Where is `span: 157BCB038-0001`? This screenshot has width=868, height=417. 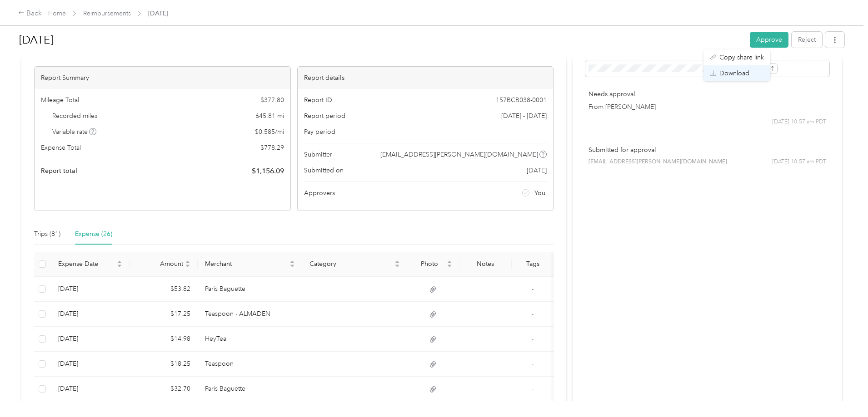
span: 157BCB038-0001 is located at coordinates (521, 100).